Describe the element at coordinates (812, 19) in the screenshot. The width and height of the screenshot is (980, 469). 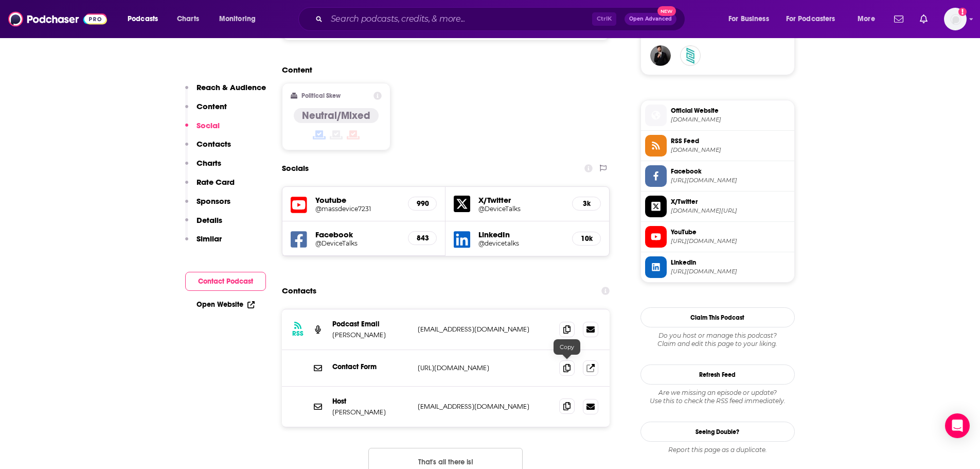
I see `span: For Podcasters` at that location.